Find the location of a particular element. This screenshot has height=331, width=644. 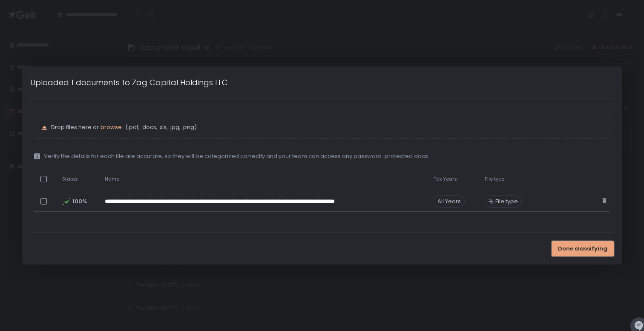

span: (.pdf, .docx, .xls, .jpg, .png) is located at coordinates (161, 128).